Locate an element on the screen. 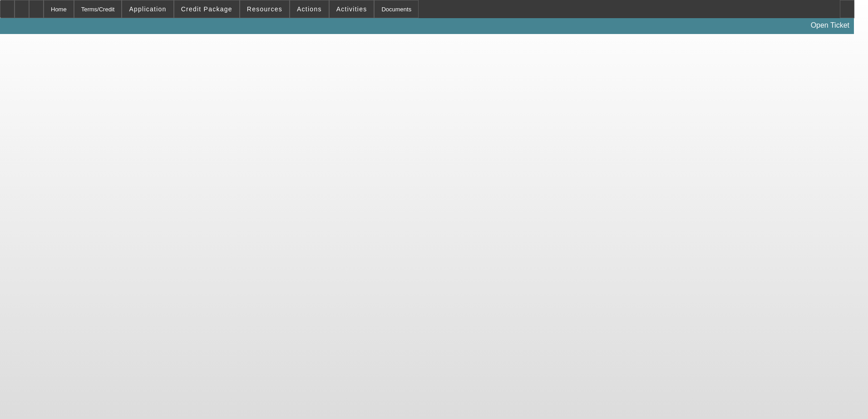  span: Activities is located at coordinates (352, 9).